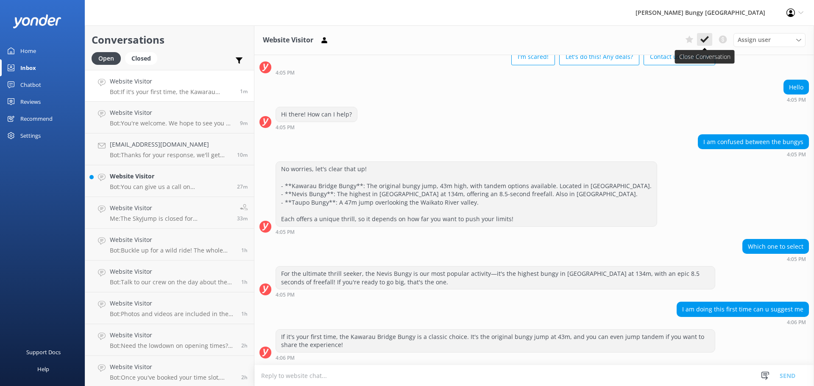  What do you see at coordinates (244, 346) in the screenshot?
I see `span: Sep 26 2025 02:06pm (UTC +12:00) Pacific/Auckland` at bounding box center [244, 346].